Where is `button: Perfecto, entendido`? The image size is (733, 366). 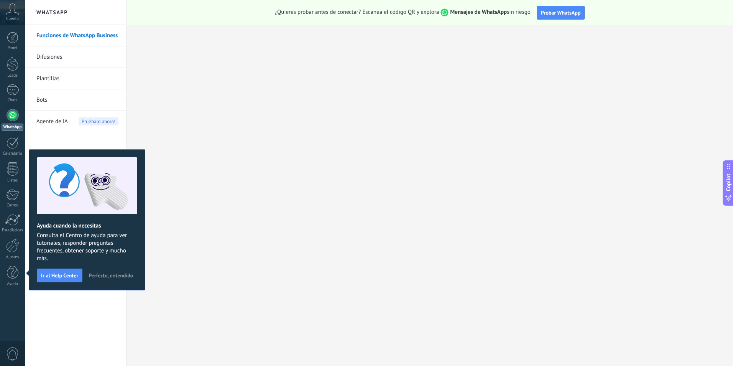
button: Perfecto, entendido is located at coordinates (111, 275).